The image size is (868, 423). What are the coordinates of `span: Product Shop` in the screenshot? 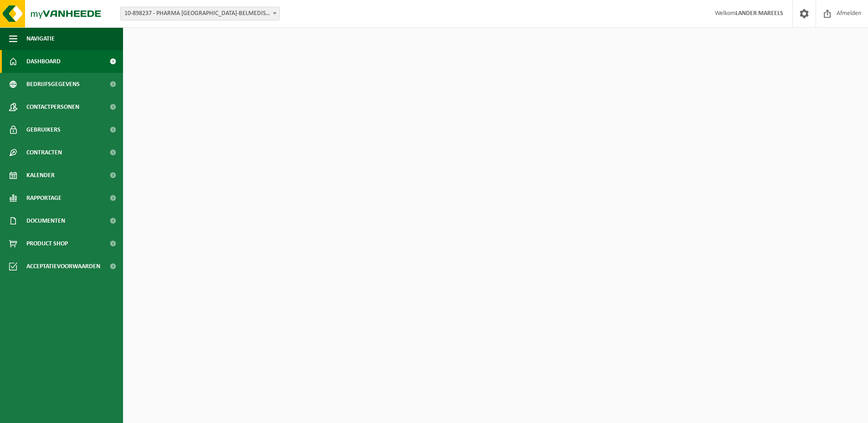 It's located at (47, 244).